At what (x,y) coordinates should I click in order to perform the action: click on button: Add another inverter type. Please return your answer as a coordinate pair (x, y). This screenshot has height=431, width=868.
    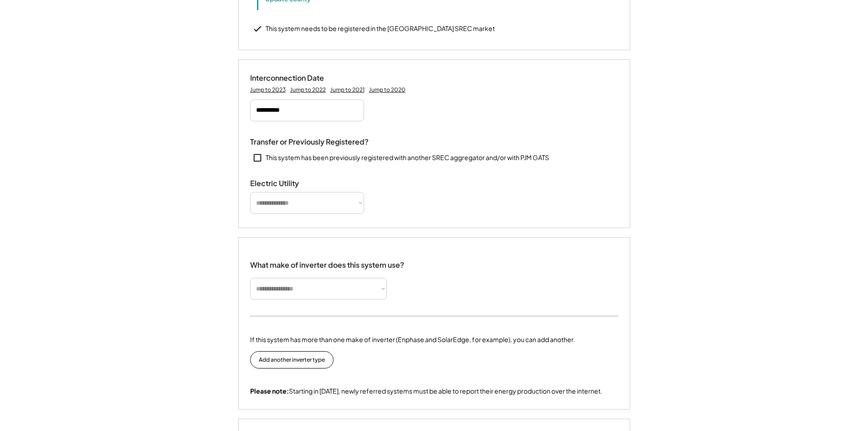
    Looking at the image, I should click on (292, 360).